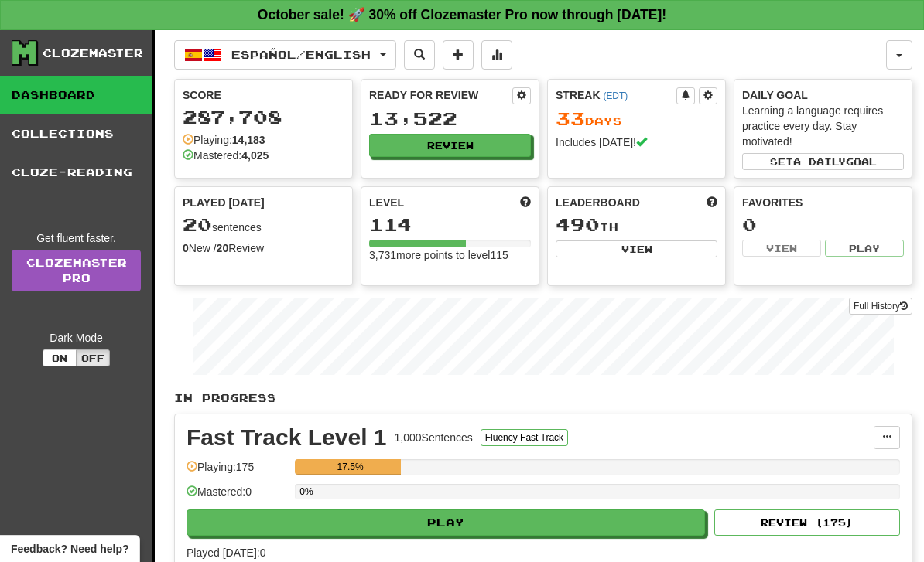 Image resolution: width=924 pixels, height=562 pixels. What do you see at coordinates (255, 155) in the screenshot?
I see `strong: 4,025` at bounding box center [255, 155].